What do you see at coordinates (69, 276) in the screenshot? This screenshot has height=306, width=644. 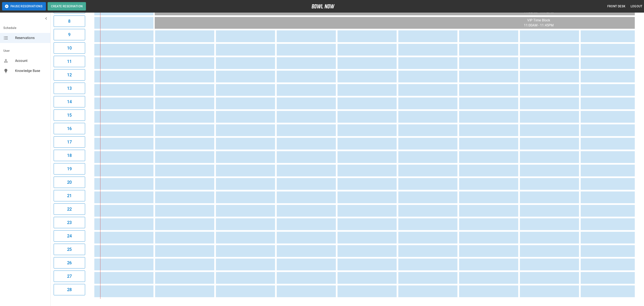 I see `h6: 27` at bounding box center [69, 276].